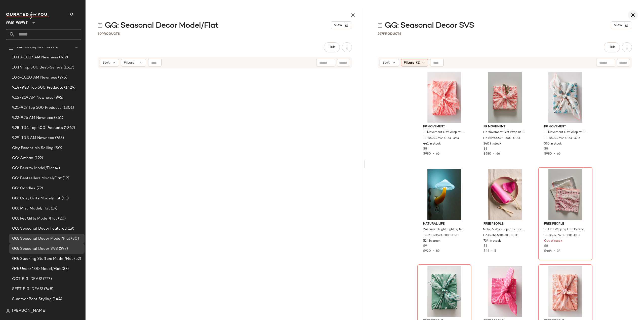  Describe the element at coordinates (432, 144) in the screenshot. I see `span: 441 in stock` at that location.